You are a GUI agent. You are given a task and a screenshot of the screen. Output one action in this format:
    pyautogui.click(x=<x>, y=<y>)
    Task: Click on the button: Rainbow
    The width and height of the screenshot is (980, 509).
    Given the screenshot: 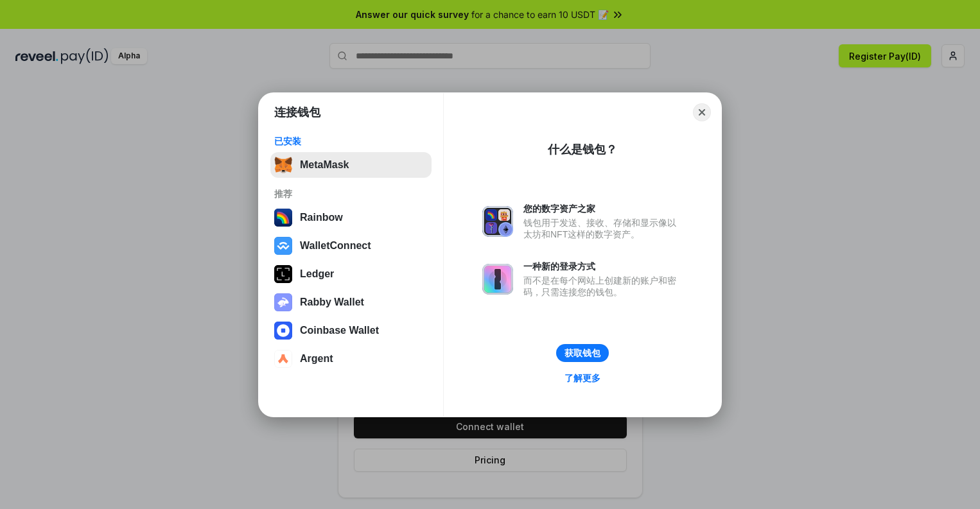 What is the action you would take?
    pyautogui.click(x=350, y=218)
    